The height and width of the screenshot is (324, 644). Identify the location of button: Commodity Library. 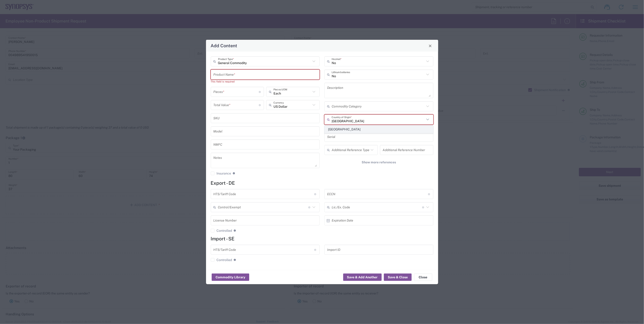
(230, 278).